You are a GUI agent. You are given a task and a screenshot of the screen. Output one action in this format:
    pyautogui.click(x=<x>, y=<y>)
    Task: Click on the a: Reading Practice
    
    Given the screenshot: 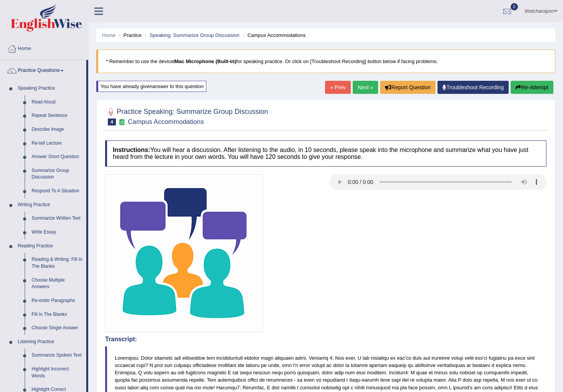 What is the action you would take?
    pyautogui.click(x=50, y=246)
    